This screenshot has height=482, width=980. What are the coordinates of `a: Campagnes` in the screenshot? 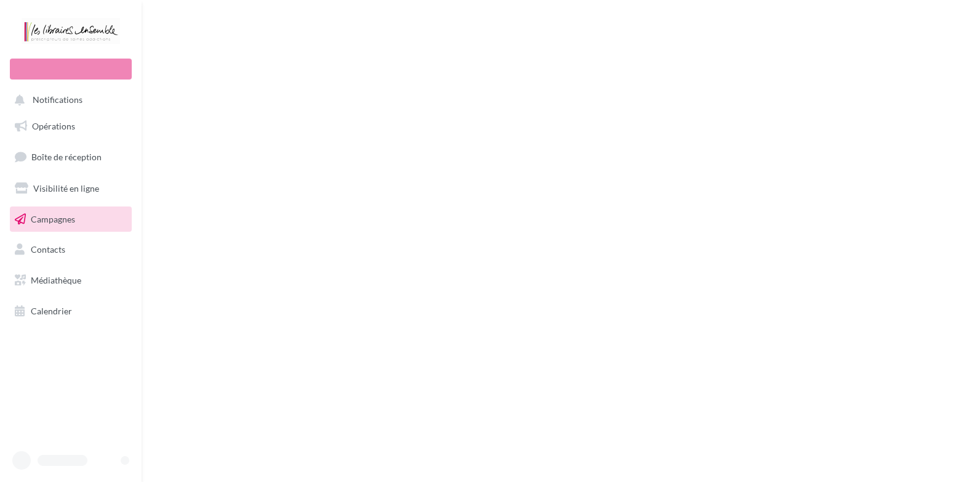 It's located at (71, 219).